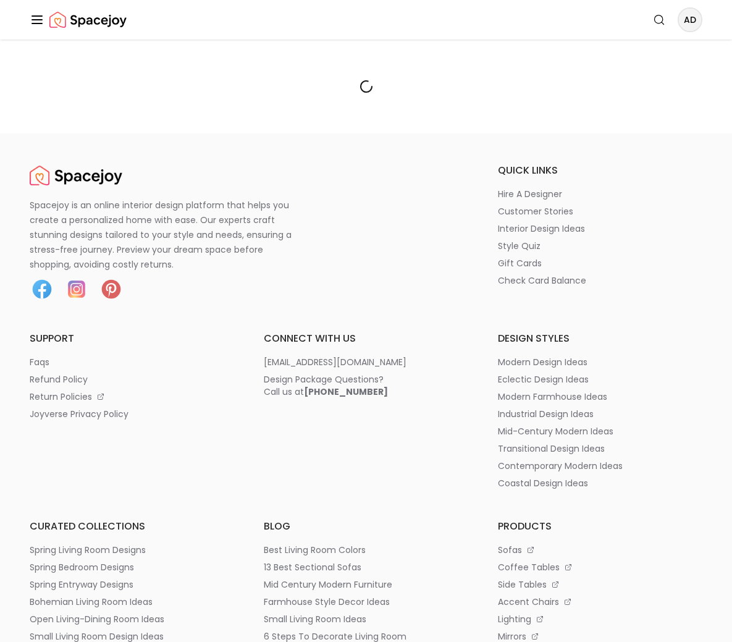  What do you see at coordinates (541, 229) in the screenshot?
I see `p: interior design ideas` at bounding box center [541, 229].